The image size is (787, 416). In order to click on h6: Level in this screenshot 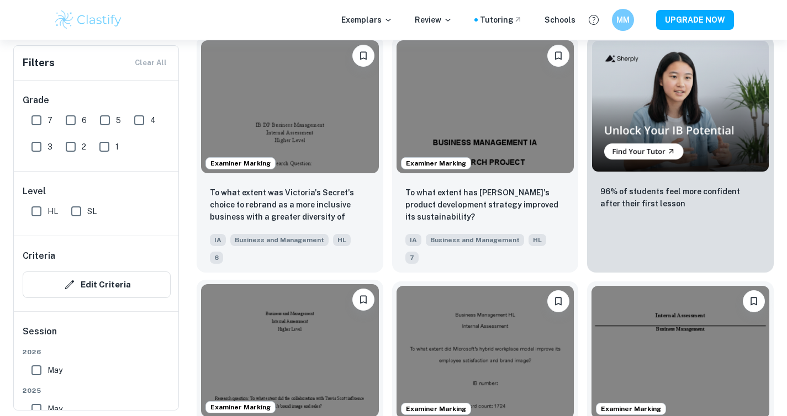, I will do `click(97, 192)`.